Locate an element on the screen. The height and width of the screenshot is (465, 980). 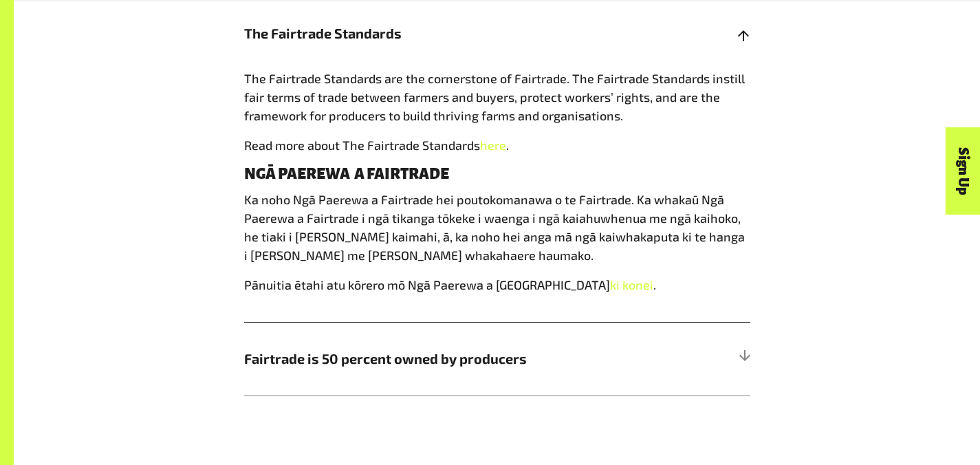
span: The Fairtrade Standards are the cornerstone of Fairtrade. The Fairtrade Standards instill fair te... is located at coordinates (494, 97).